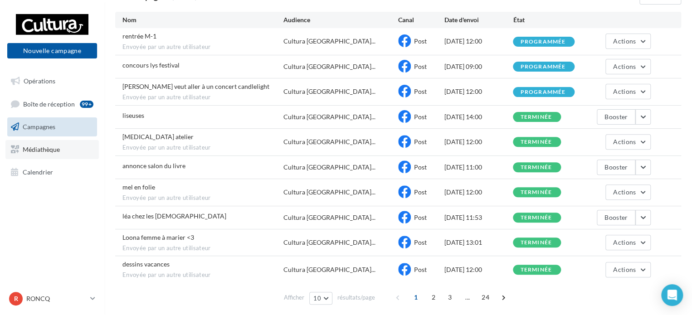 Image resolution: width=692 pixels, height=315 pixels. What do you see at coordinates (16, 299) in the screenshot?
I see `span: R` at bounding box center [16, 299].